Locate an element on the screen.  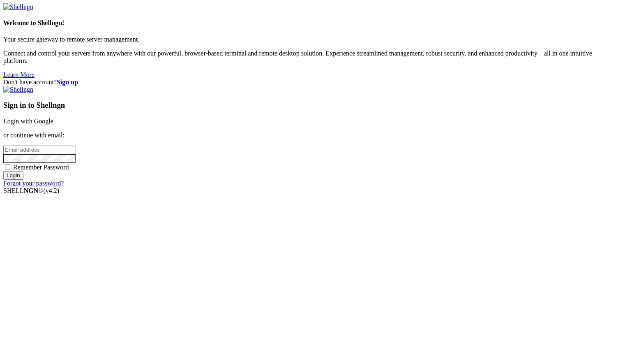
b: NGN is located at coordinates (31, 190).